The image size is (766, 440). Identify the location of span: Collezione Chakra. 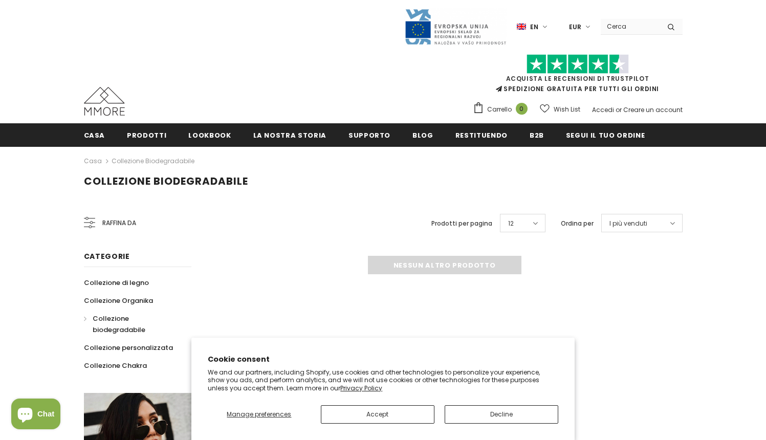
(115, 366).